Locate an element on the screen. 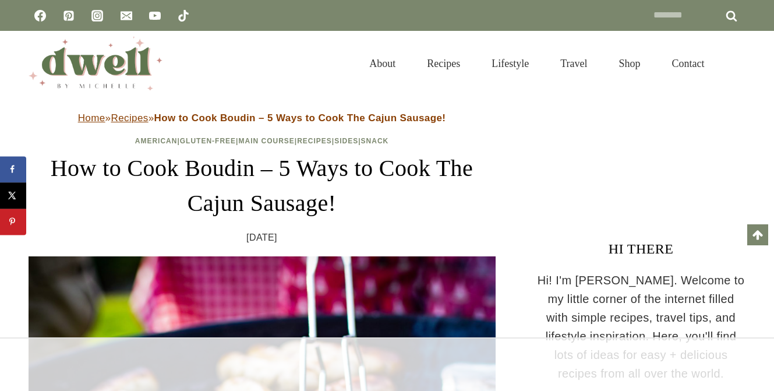 Image resolution: width=774 pixels, height=391 pixels. a: Scroll to top is located at coordinates (758, 235).